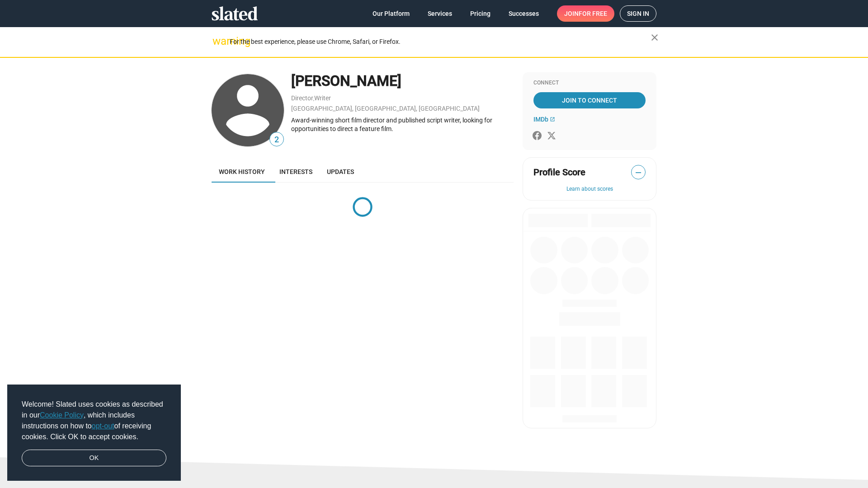  What do you see at coordinates (523, 13) in the screenshot?
I see `a: Successes` at bounding box center [523, 13].